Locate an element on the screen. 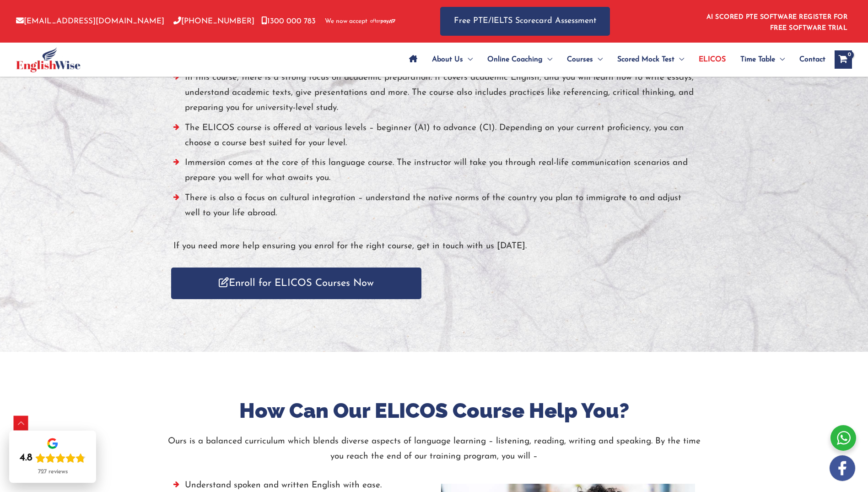 This screenshot has width=868, height=492. a: 1300 000 783 is located at coordinates (288, 21).